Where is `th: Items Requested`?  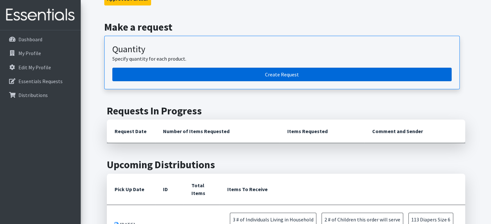 th: Items Requested is located at coordinates (322, 131).